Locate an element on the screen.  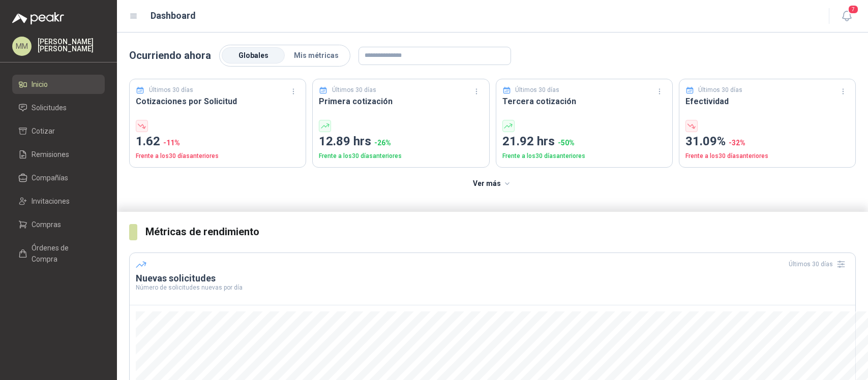
p: Número de solicitudes nuevas por día is located at coordinates (492, 288).